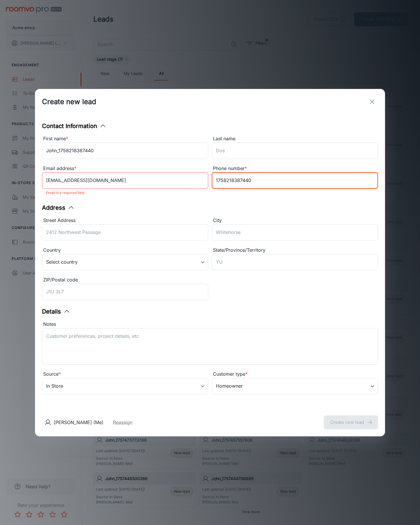 This screenshot has height=525, width=420. I want to click on div: Street Address, so click(125, 221).